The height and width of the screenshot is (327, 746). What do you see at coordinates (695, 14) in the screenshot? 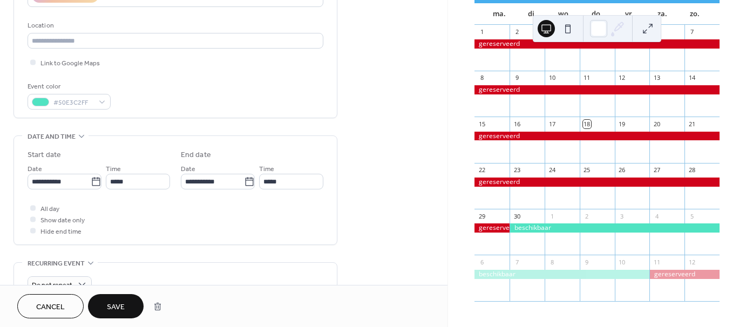
I see `div: zo.` at bounding box center [695, 14].